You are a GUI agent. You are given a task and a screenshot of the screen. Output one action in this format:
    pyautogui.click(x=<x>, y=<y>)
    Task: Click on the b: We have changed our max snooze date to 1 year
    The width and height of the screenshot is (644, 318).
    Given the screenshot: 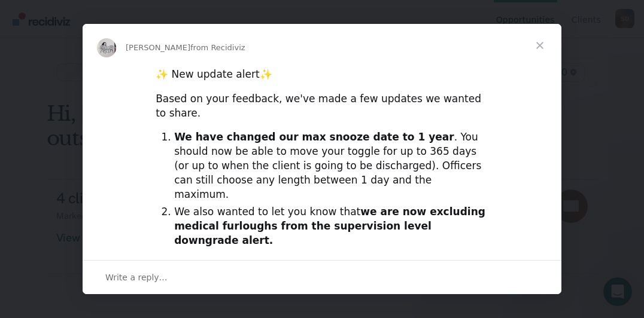 What is the action you would take?
    pyautogui.click(x=314, y=137)
    